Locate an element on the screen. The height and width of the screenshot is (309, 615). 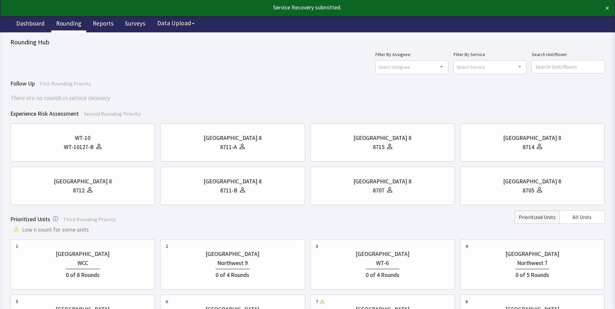
div: There are no rounds in service recovery is located at coordinates (307, 98).